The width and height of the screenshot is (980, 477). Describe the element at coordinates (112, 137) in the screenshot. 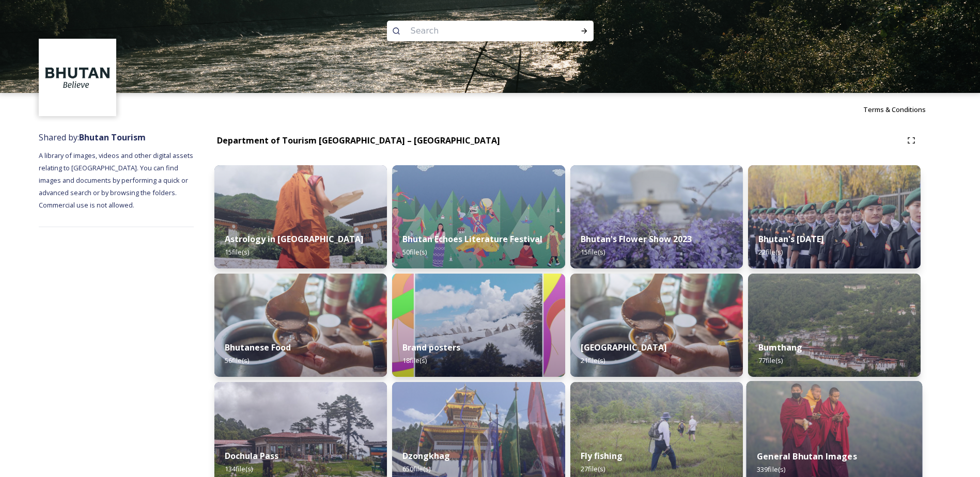

I see `strong: Bhutan Tourism` at that location.